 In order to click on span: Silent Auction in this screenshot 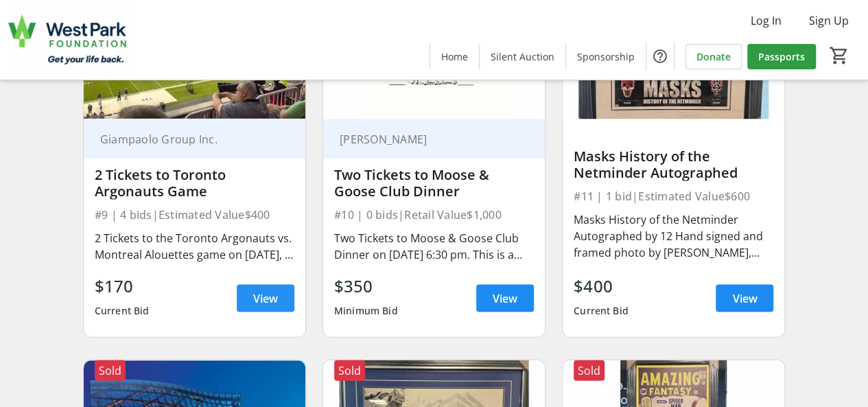, I will do `click(522, 56)`.